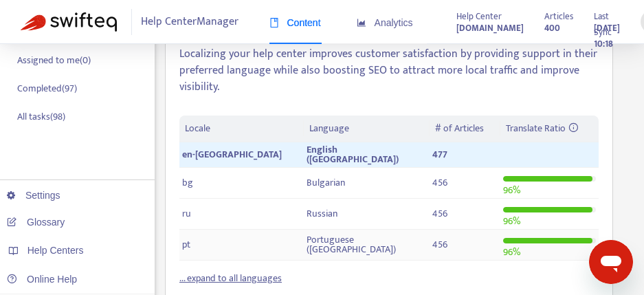 This screenshot has width=644, height=295. I want to click on span: area-chart, so click(362, 23).